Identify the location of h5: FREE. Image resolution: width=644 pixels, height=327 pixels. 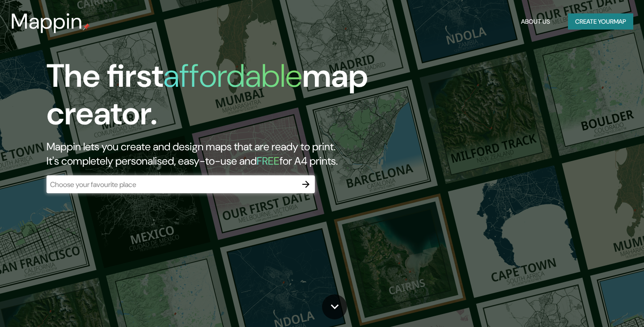
(268, 161).